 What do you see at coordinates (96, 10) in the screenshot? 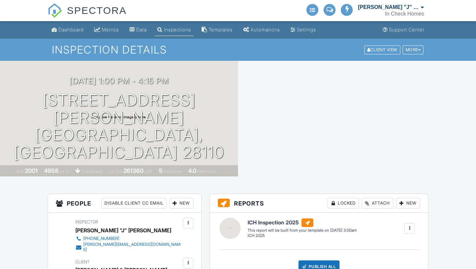
I see `span: SPECTORA` at bounding box center [96, 10].